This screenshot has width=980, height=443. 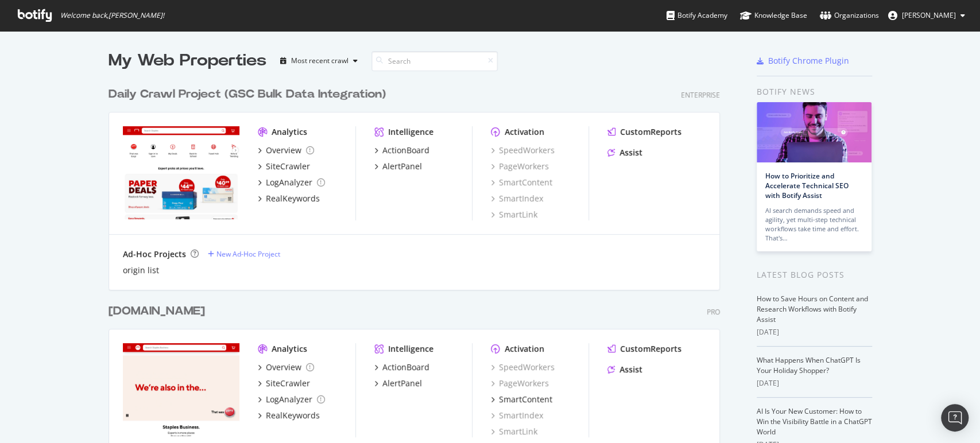 What do you see at coordinates (807, 185) in the screenshot?
I see `a: How to Prioritize and Accelerate Technical SEO with Botify Assist` at bounding box center [807, 185].